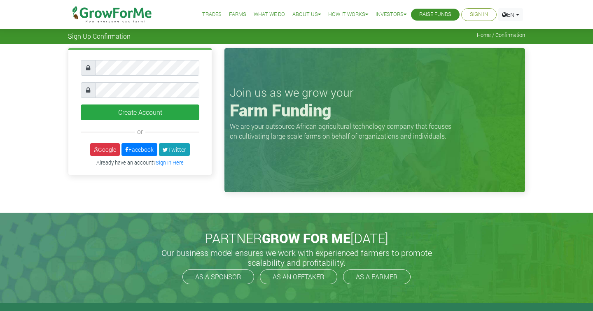 This screenshot has height=311, width=593. Describe the element at coordinates (140, 163) in the screenshot. I see `small: Already have an account?` at that location.